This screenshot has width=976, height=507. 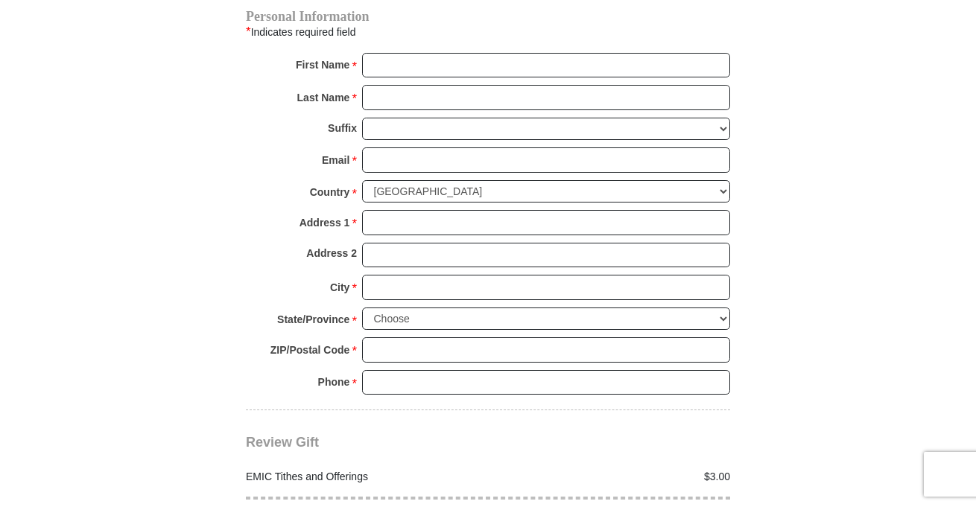 I want to click on div: Indicates required field, so click(x=488, y=32).